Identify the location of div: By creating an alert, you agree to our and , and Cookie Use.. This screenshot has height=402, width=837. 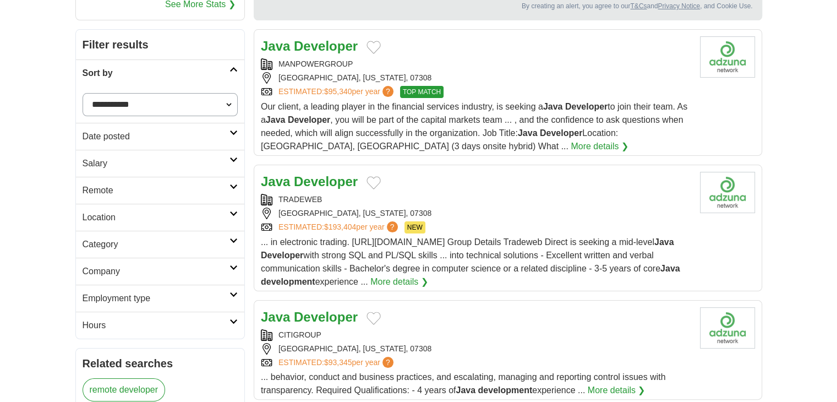
(508, 6).